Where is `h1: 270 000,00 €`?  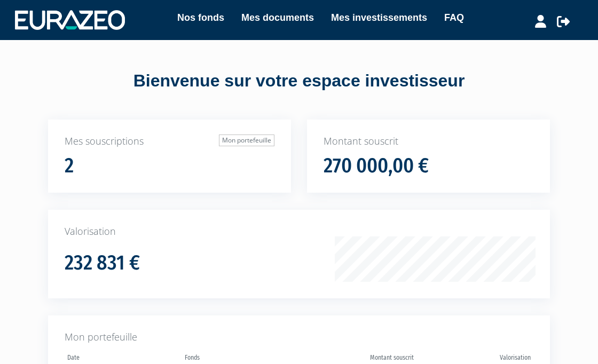
h1: 270 000,00 € is located at coordinates (376, 166).